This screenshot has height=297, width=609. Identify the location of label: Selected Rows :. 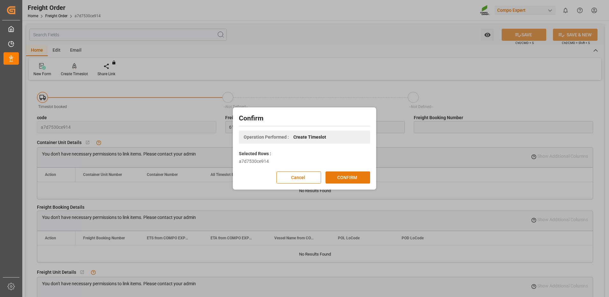
(255, 154).